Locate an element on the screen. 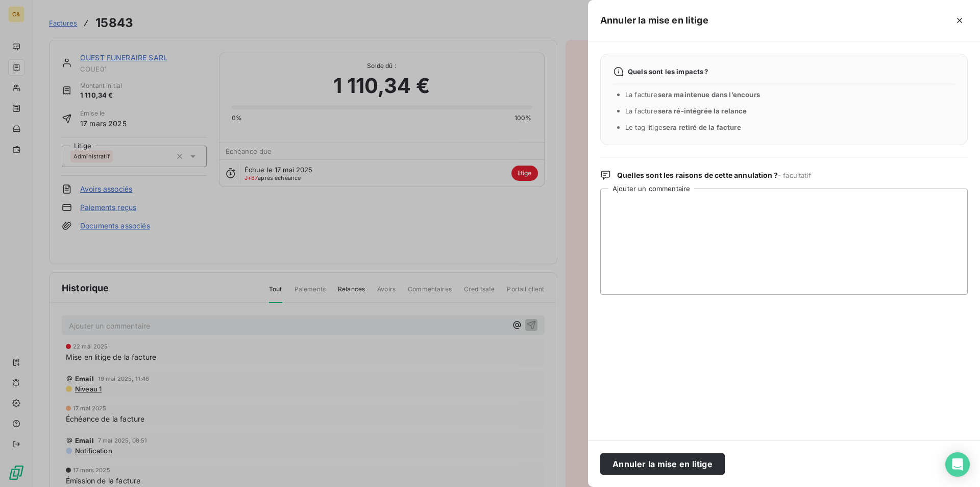 The height and width of the screenshot is (487, 980). div: Open Intercom Messenger is located at coordinates (958, 465).